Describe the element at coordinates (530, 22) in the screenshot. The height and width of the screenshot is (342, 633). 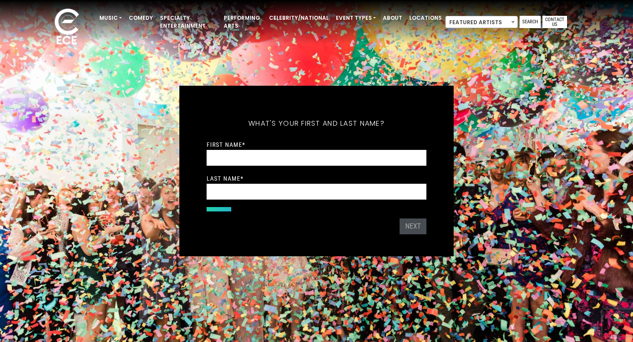
I see `a: Search` at that location.